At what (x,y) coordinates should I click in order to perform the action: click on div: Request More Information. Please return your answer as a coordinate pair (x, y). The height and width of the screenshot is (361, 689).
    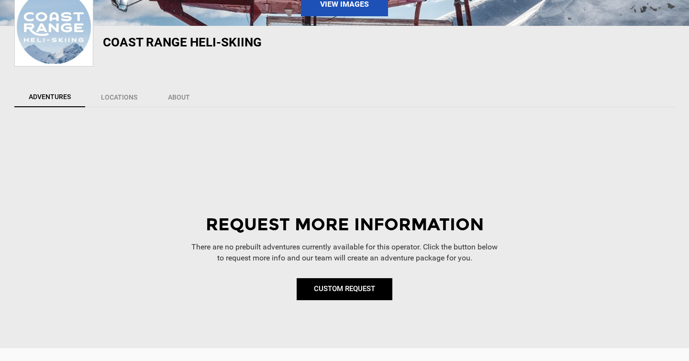
    Looking at the image, I should click on (345, 225).